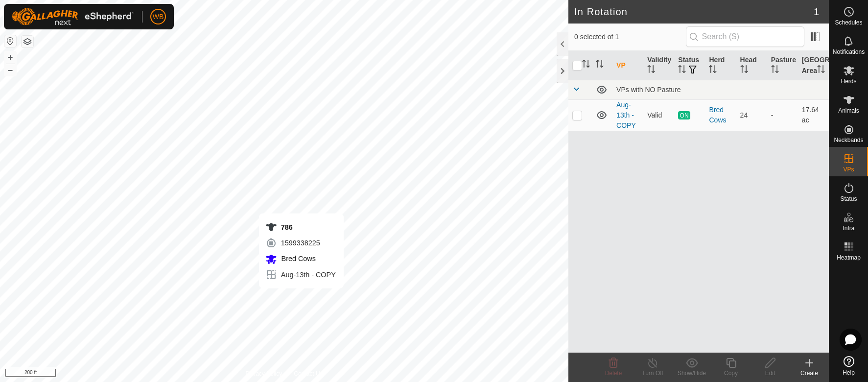 The image size is (868, 382). What do you see at coordinates (694, 12) in the screenshot?
I see `h2: In Rotation` at bounding box center [694, 12].